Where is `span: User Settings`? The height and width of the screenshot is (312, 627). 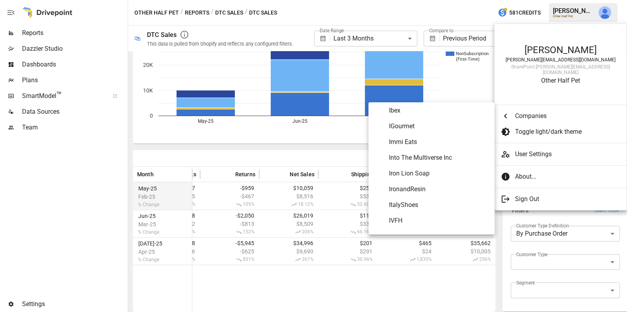
span: User Settings is located at coordinates (567, 154).